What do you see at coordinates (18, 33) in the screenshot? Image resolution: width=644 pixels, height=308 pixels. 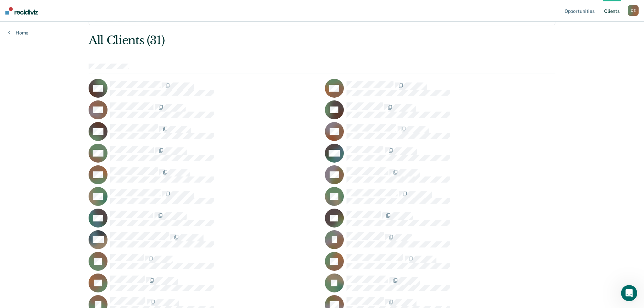 I see `a: Home` at bounding box center [18, 33].